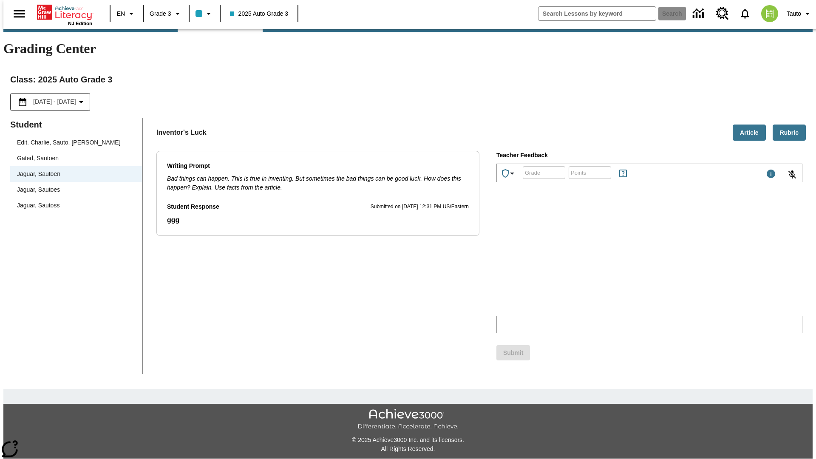  What do you see at coordinates (76, 190) in the screenshot?
I see `div: Jaguar, Sautoes` at bounding box center [76, 190].